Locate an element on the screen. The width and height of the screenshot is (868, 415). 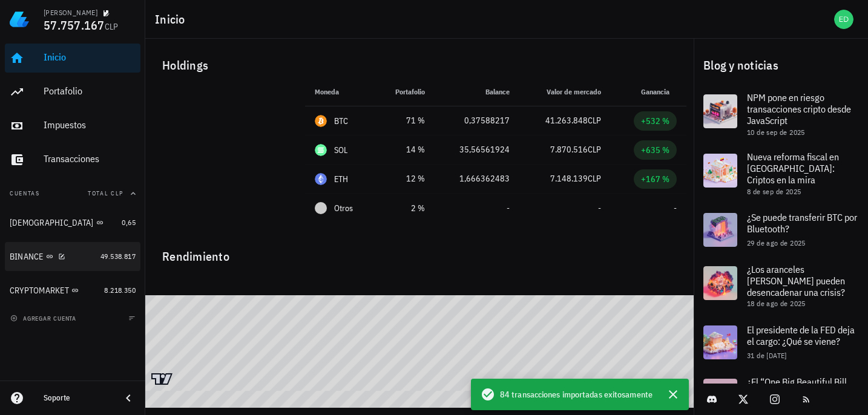
div: 0,37588217 is located at coordinates (477, 120).